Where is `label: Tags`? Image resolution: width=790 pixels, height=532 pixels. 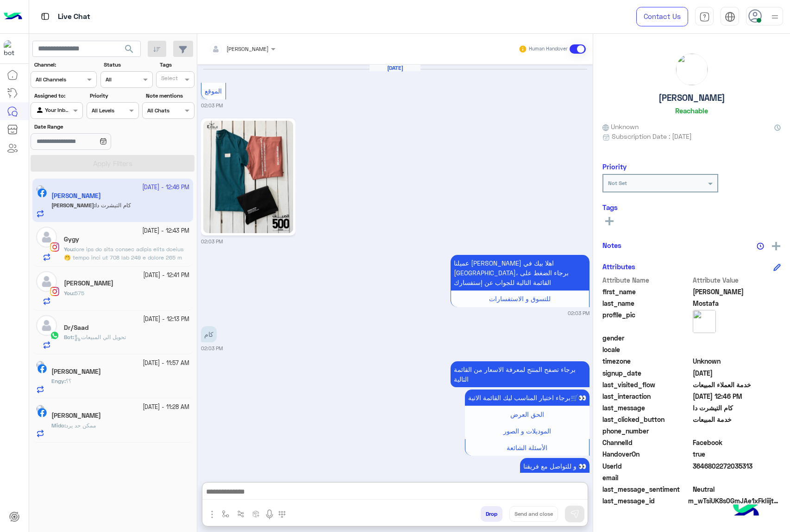
label: Tags is located at coordinates (177, 65).